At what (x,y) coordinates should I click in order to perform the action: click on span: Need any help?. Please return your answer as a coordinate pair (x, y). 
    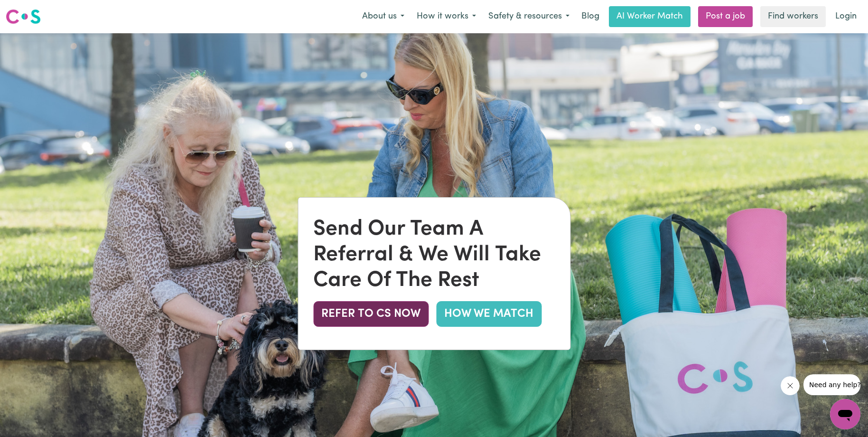
    Looking at the image, I should click on (31, 10).